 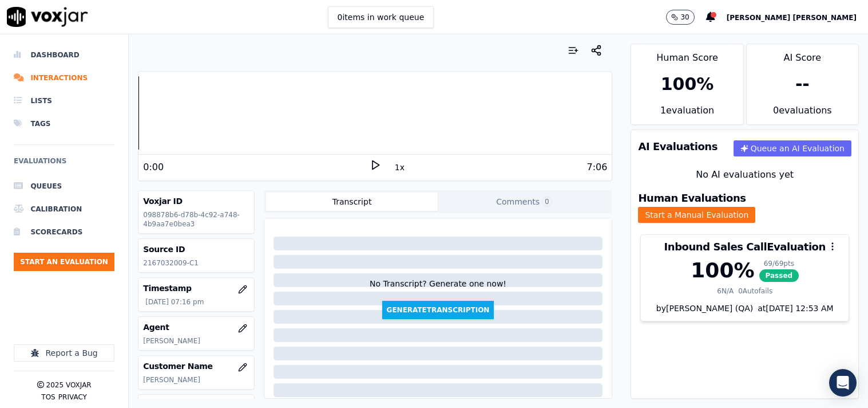 What do you see at coordinates (439, 310) in the screenshot?
I see `button: GenerateTranscription` at bounding box center [439, 310].